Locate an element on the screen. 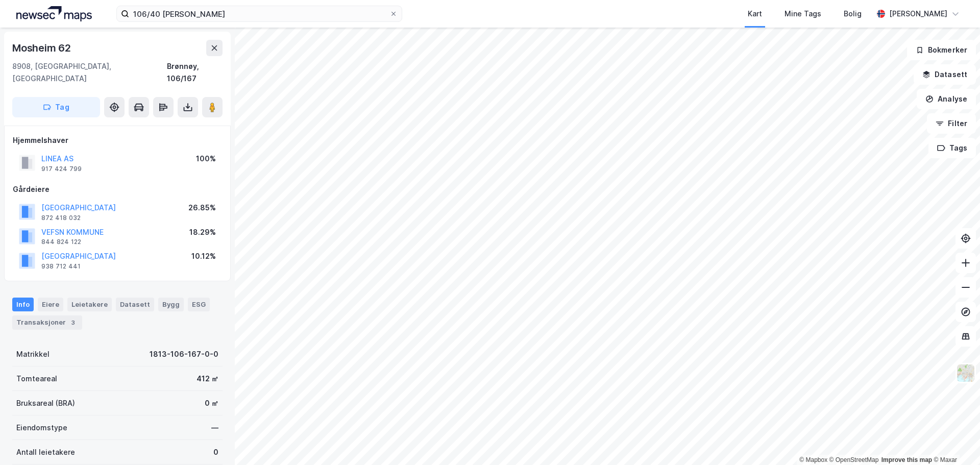 The image size is (980, 465). div: Antall leietakere is located at coordinates (45, 453).